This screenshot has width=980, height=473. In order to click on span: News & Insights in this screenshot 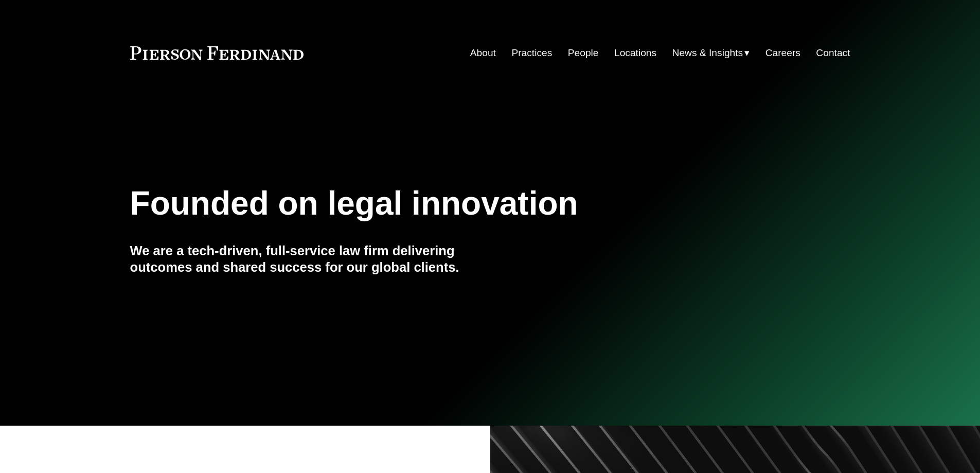, I will do `click(707, 53)`.